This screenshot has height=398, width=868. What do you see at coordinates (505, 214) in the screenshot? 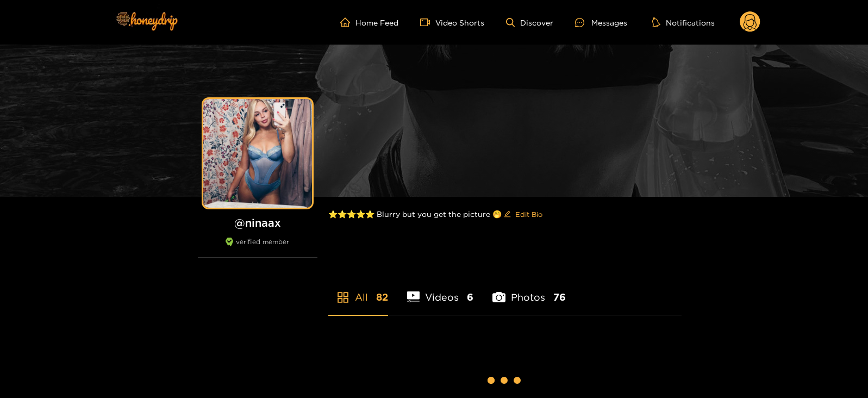
I see `div: ⭐️⭐️⭐️⭐️⭐️ Blurry but you get the picture 🤭` at bounding box center [505, 214].